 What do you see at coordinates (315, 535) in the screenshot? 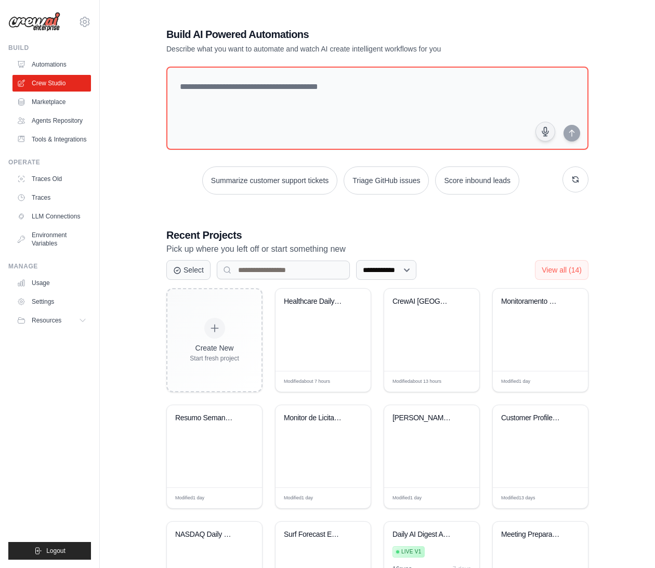
I see `div: Surf Forecast Email Automation` at bounding box center [315, 535].